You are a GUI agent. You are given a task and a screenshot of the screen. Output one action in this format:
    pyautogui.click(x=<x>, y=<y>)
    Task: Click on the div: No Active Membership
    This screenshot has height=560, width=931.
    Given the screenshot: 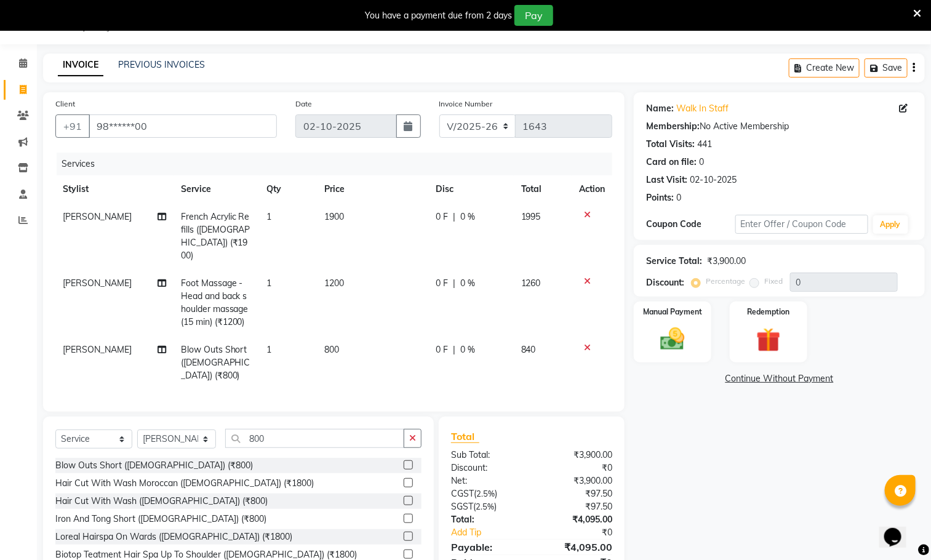 What is the action you would take?
    pyautogui.click(x=779, y=126)
    